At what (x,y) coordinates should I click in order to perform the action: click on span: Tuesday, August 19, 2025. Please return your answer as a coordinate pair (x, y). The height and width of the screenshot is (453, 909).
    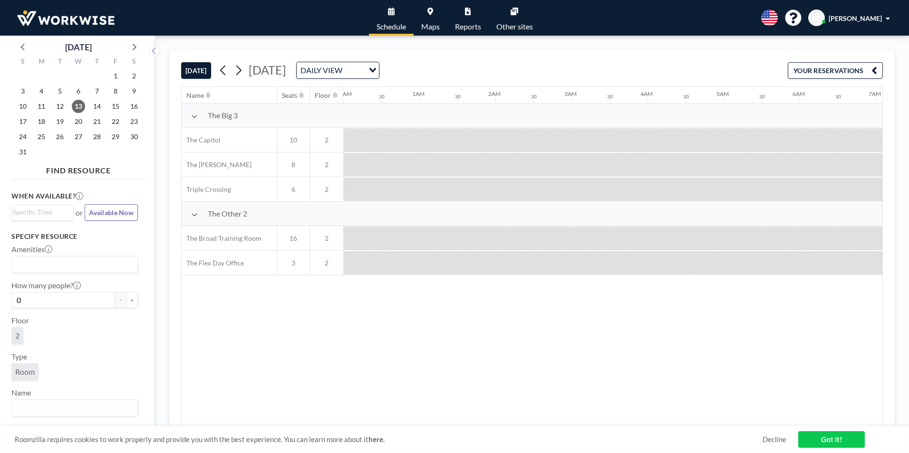
    Looking at the image, I should click on (60, 122).